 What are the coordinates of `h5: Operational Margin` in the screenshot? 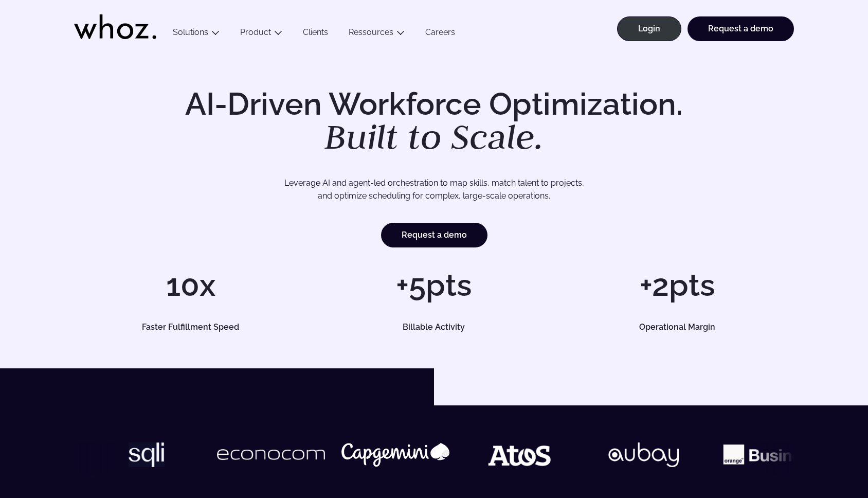 It's located at (677, 327).